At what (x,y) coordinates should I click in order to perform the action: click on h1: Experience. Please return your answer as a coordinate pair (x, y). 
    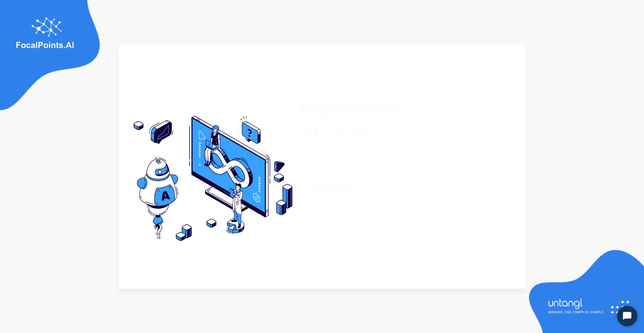
    Looking at the image, I should click on (404, 108).